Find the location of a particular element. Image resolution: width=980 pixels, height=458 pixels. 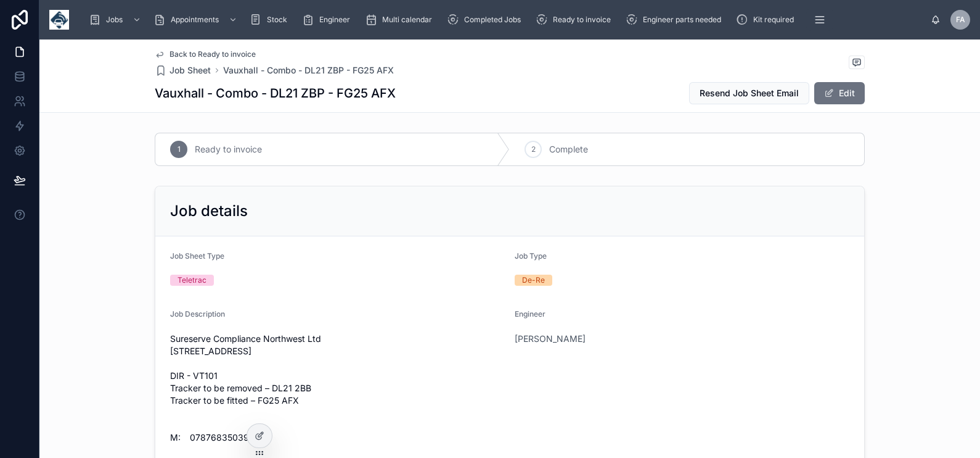

span: Completed Jobs is located at coordinates (493, 20).